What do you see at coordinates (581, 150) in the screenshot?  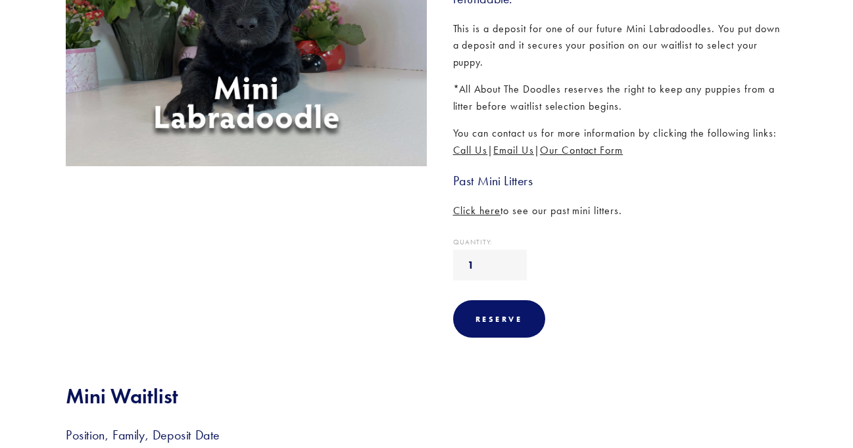 I see `span: Our Contact Form` at bounding box center [581, 150].